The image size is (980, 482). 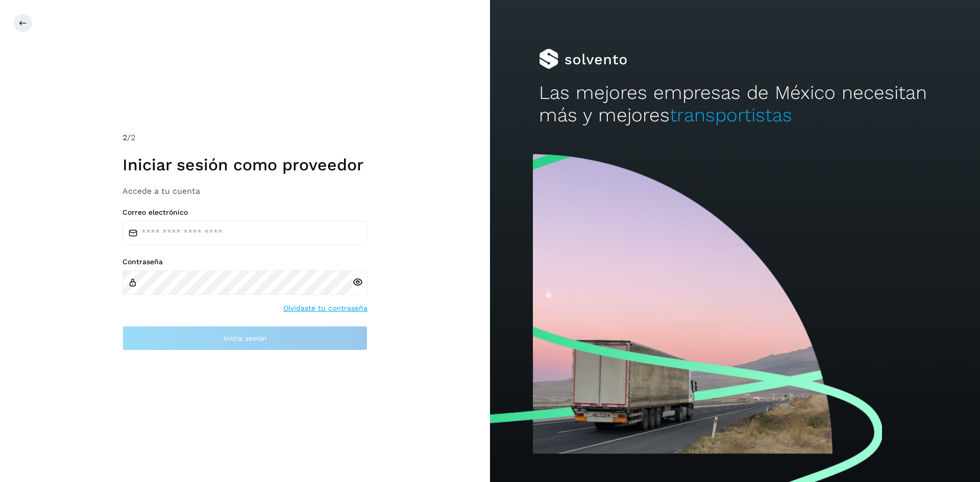 I want to click on h2: Las mejores empresas de México necesitan más y mejores, so click(x=735, y=104).